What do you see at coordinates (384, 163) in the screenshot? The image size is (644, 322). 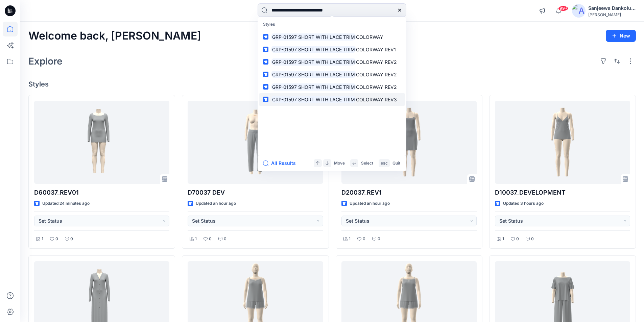 I see `p: esc` at bounding box center [384, 163].